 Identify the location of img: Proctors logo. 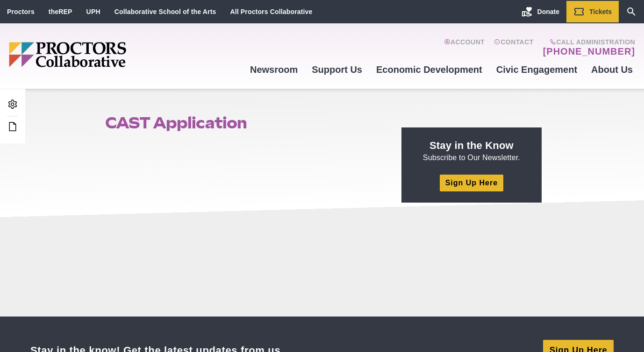
(103, 55).